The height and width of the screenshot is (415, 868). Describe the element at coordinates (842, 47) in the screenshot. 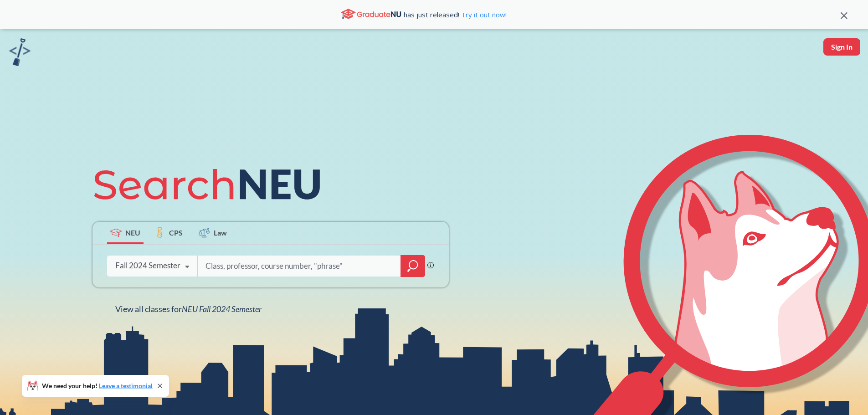

I see `button: Sign In` at that location.